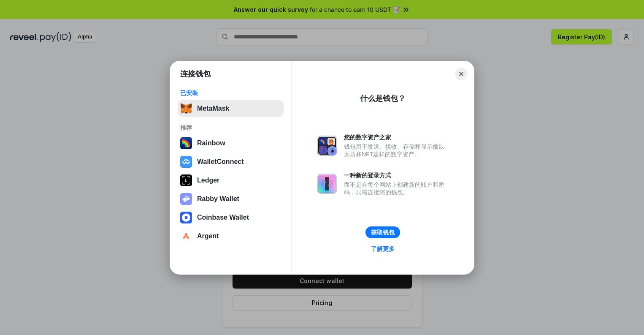 This screenshot has height=335, width=644. What do you see at coordinates (231, 109) in the screenshot?
I see `button: MetaMask` at bounding box center [231, 109].